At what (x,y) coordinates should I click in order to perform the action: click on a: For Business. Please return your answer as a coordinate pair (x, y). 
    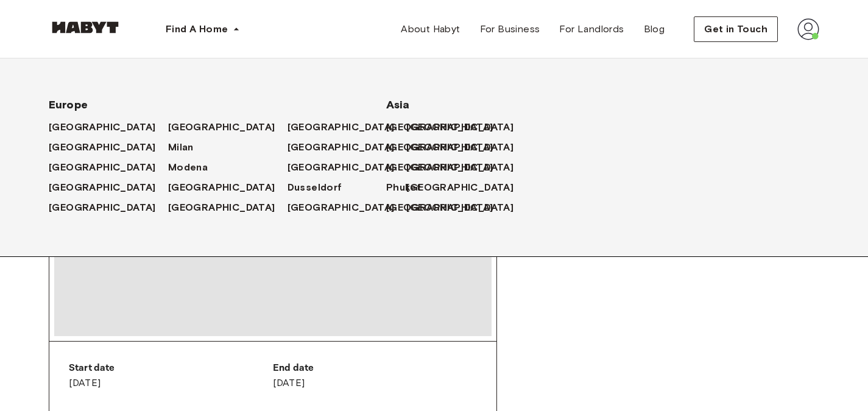
    Looking at the image, I should click on (510, 29).